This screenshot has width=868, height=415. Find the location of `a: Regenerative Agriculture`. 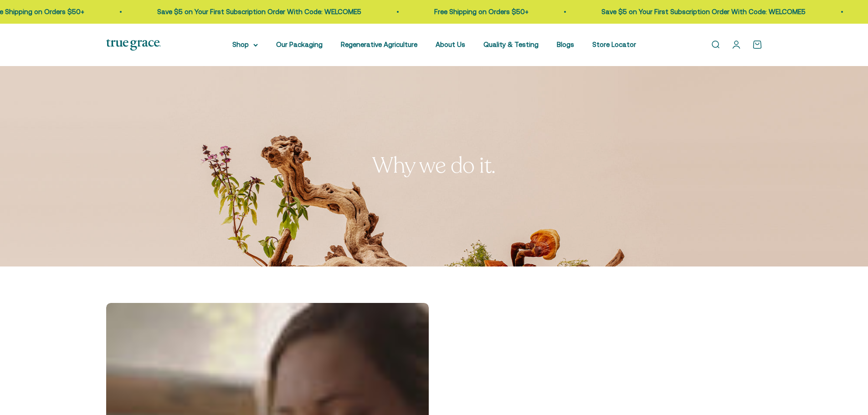

a: Regenerative Agriculture is located at coordinates (379, 44).